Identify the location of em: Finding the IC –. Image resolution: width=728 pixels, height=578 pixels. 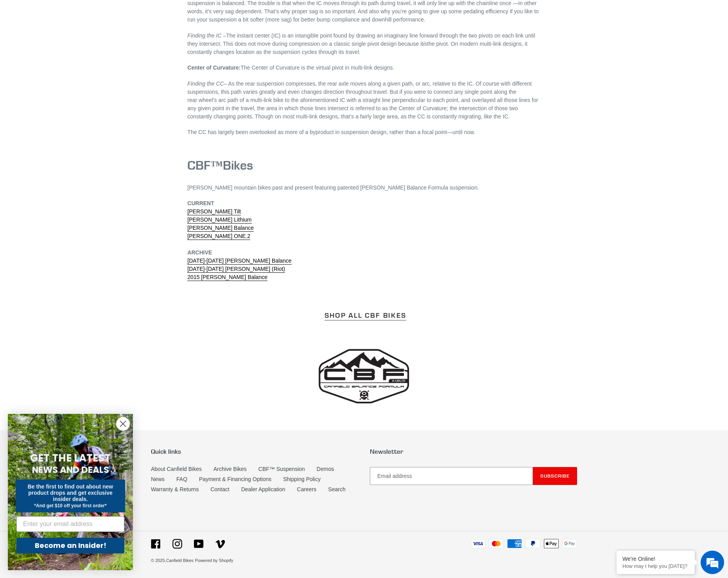
(207, 36).